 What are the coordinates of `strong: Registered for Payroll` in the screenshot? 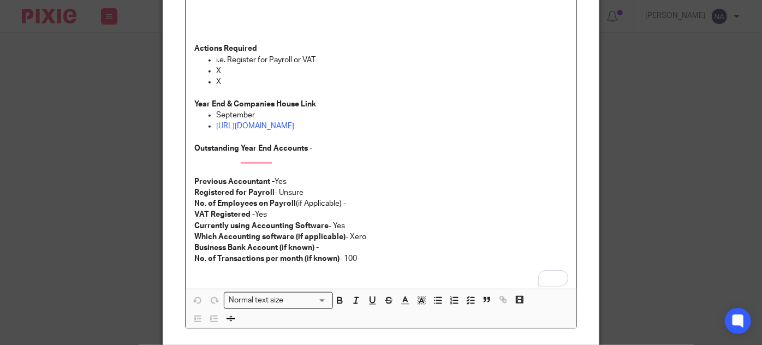 It's located at (234, 193).